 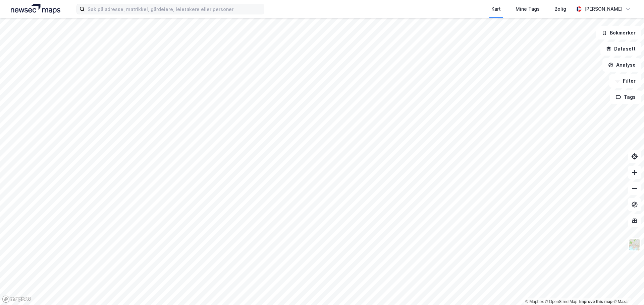 What do you see at coordinates (496, 9) in the screenshot?
I see `div: Kart` at bounding box center [496, 9].